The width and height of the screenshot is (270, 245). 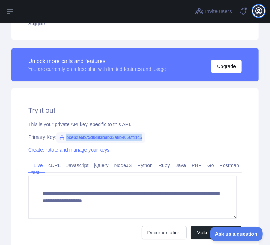 What do you see at coordinates (37, 169) in the screenshot?
I see `a: Live test` at bounding box center [37, 169].